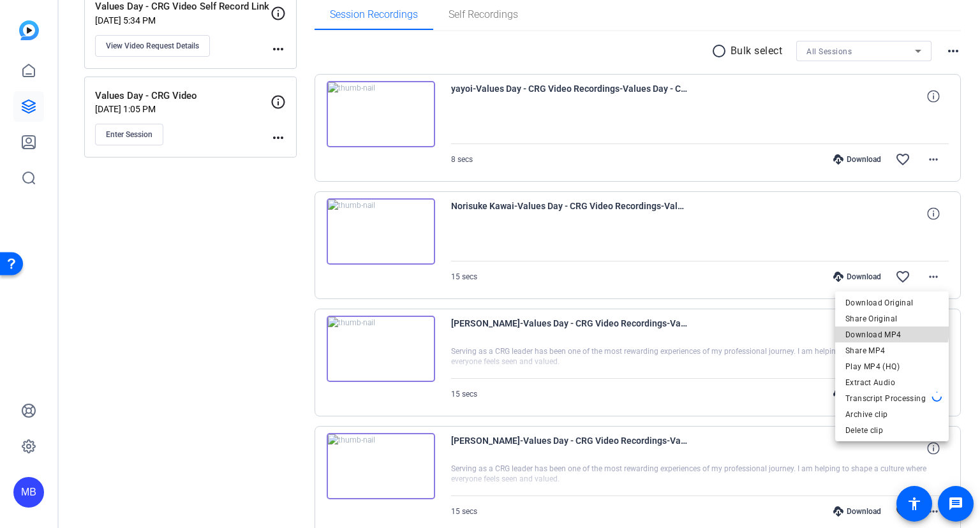 The image size is (980, 528). Describe the element at coordinates (892, 350) in the screenshot. I see `span: Share MP4` at that location.